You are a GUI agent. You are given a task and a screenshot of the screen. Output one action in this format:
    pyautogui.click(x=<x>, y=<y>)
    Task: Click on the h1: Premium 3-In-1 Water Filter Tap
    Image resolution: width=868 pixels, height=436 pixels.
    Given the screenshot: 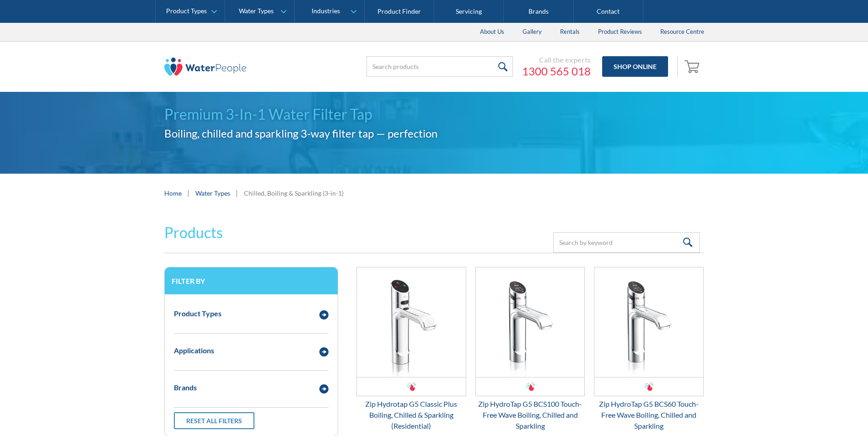 What is the action you would take?
    pyautogui.click(x=434, y=115)
    